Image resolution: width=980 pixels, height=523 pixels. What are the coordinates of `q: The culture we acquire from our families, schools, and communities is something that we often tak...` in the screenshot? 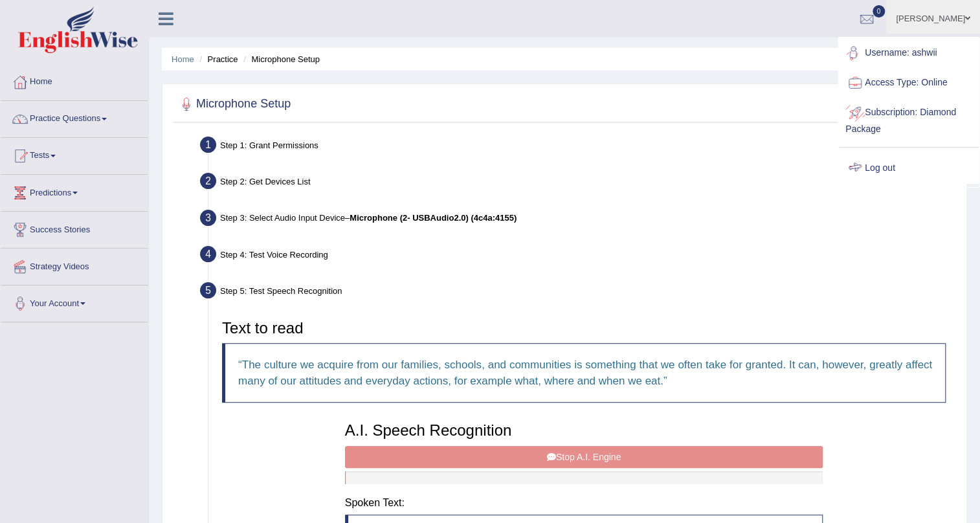 It's located at (585, 373).